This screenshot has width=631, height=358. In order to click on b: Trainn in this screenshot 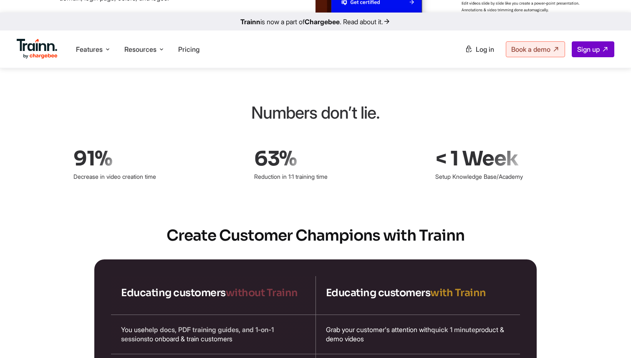, I will do `click(250, 22)`.